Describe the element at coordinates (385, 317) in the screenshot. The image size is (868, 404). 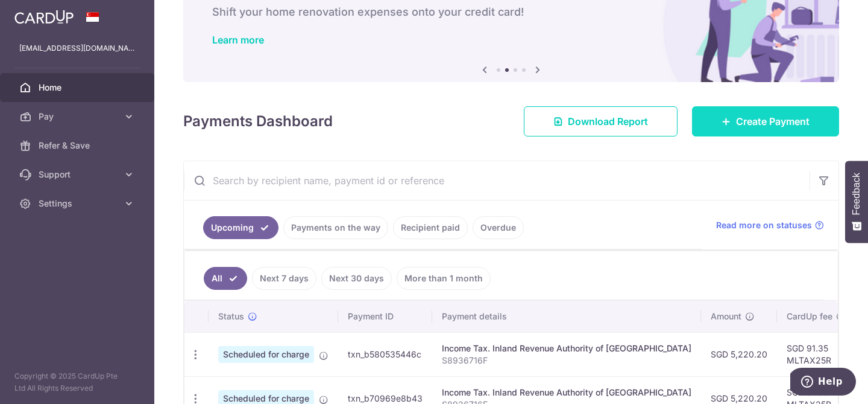
I see `th: Payment ID` at that location.